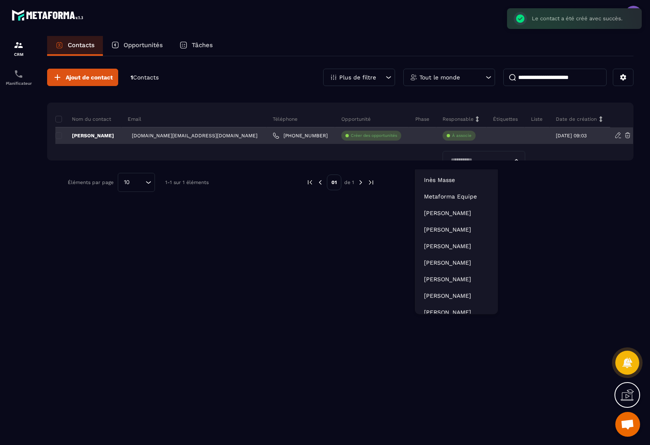  Describe the element at coordinates (349, 182) in the screenshot. I see `p: de 1` at that location.